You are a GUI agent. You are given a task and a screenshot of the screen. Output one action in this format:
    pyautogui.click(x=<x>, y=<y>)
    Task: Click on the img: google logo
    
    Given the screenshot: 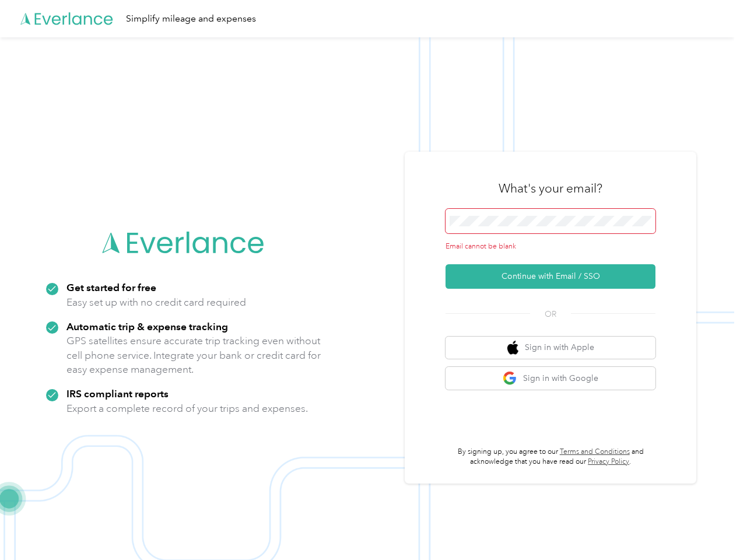 What is the action you would take?
    pyautogui.click(x=509, y=378)
    